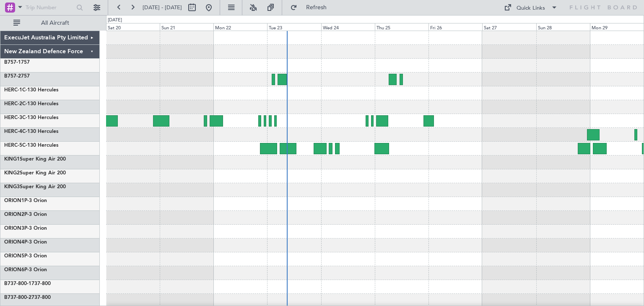 The width and height of the screenshot is (644, 306). Describe the element at coordinates (133, 27) in the screenshot. I see `div: Sat 20` at that location.